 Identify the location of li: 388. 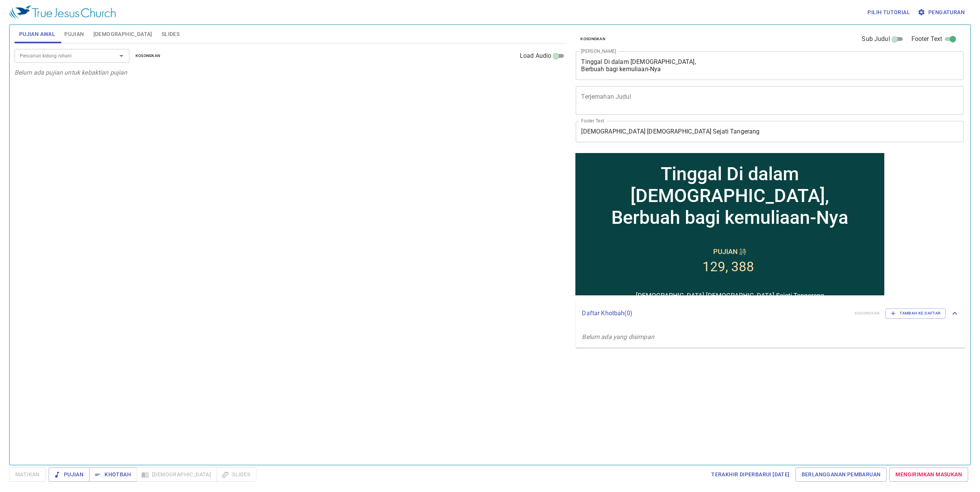
(170, 116).